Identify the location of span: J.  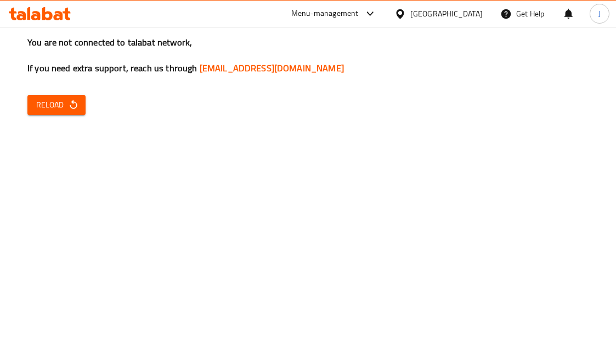
(599, 14).